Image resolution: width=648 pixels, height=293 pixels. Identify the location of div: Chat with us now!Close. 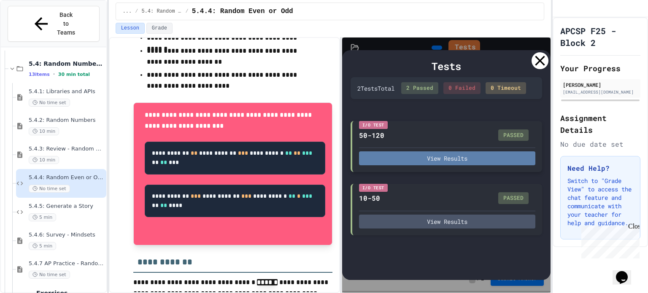
(31, 28).